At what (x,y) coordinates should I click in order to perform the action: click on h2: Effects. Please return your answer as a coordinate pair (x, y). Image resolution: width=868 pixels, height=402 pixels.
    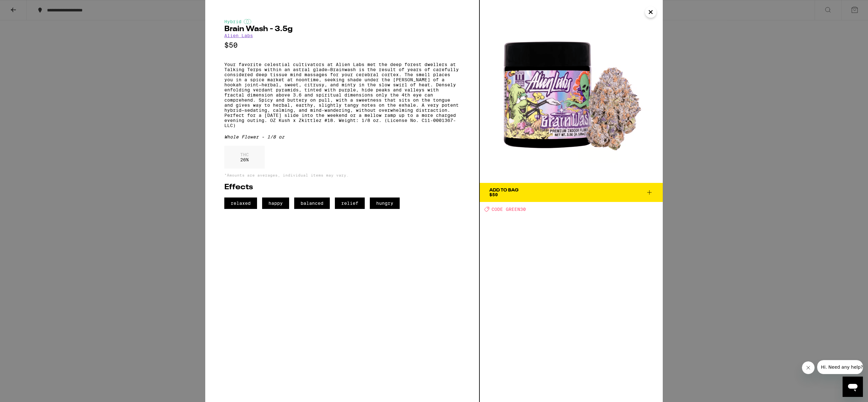
    Looking at the image, I should click on (342, 188).